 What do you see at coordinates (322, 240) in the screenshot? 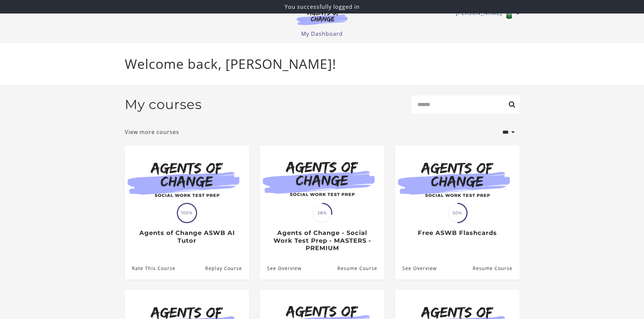
I see `h3: Agents of Change - Social Work Test Prep - MASTERS - PREMIUM` at bounding box center [322, 240].